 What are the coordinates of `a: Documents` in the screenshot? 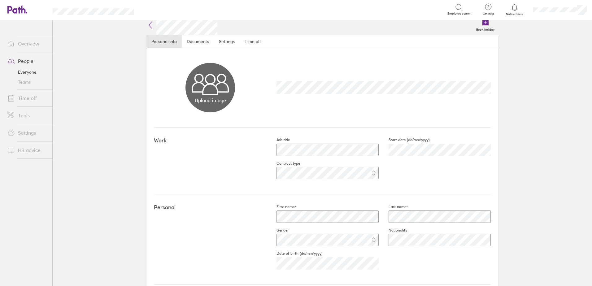 It's located at (198, 41).